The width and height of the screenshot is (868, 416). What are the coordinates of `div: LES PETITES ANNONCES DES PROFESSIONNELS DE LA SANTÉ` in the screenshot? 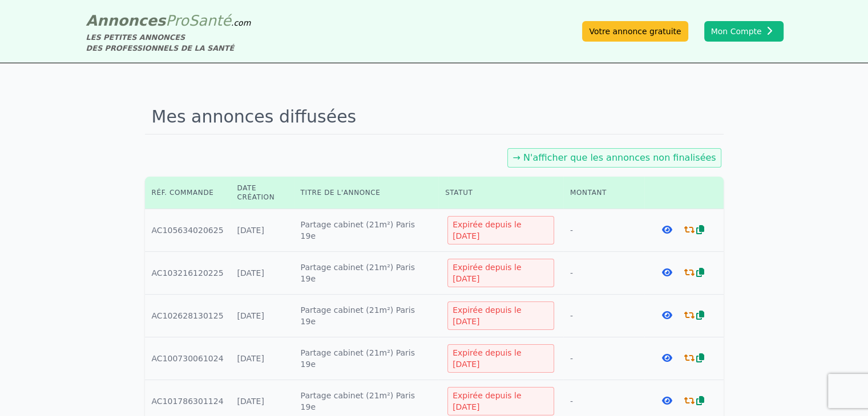 It's located at (169, 43).